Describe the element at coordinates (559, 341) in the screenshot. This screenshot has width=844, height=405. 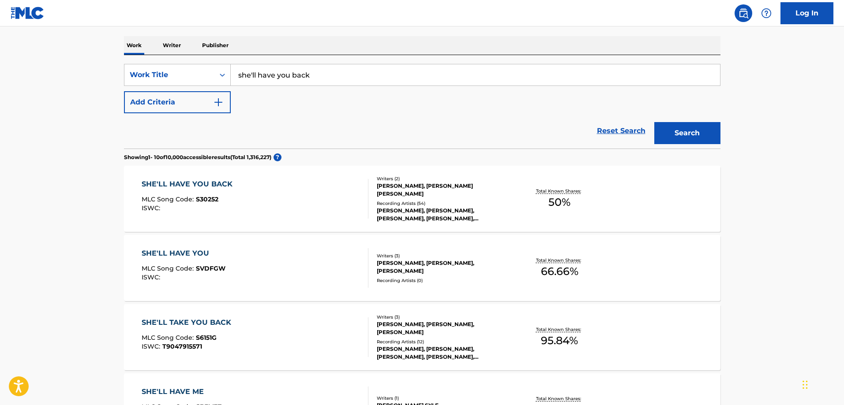
I see `span: 95.84 %` at that location.